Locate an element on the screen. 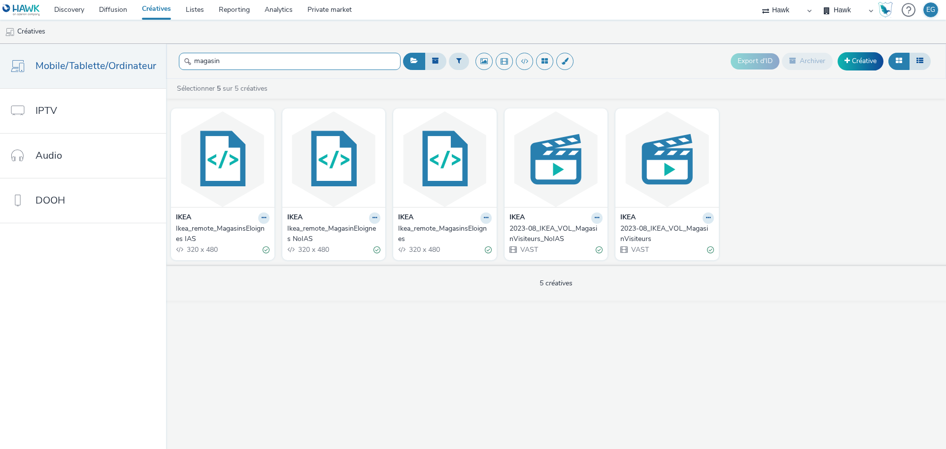  a: Ikea_remote_MagasinsEloignes IAS is located at coordinates (223, 234).